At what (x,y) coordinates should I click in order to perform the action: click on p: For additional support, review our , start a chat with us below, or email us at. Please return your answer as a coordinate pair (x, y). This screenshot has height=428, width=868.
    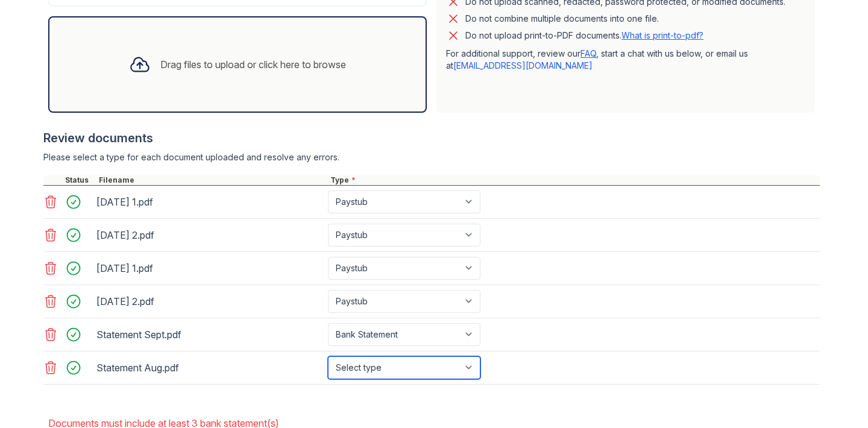
    Looking at the image, I should click on (626, 60).